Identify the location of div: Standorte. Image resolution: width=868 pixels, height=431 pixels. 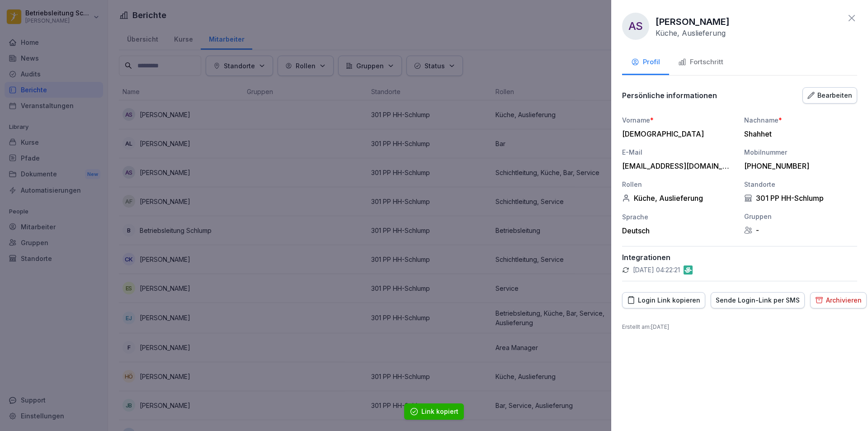
(801, 184).